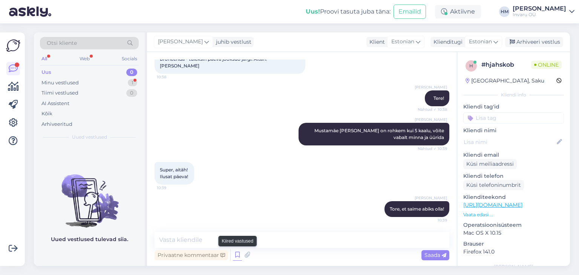 The image size is (579, 275). What do you see at coordinates (472, 66) in the screenshot?
I see `span: h` at bounding box center [472, 66].